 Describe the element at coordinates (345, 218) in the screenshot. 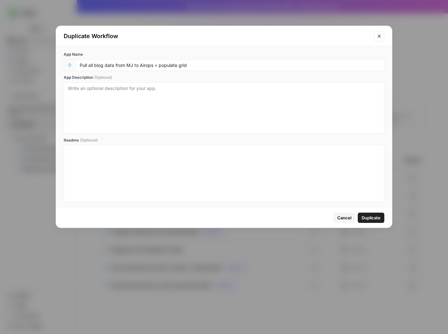

I see `span: Cancel` at that location.